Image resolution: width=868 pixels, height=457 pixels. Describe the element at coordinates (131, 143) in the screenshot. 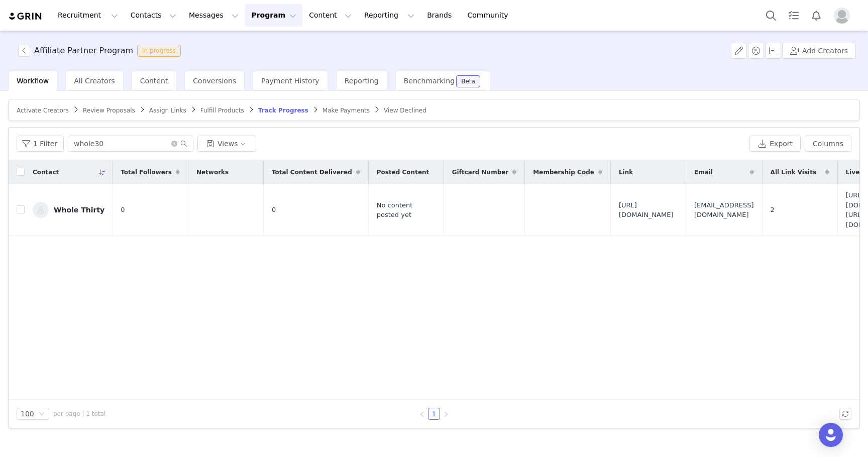

I see `input: Search...` at that location.